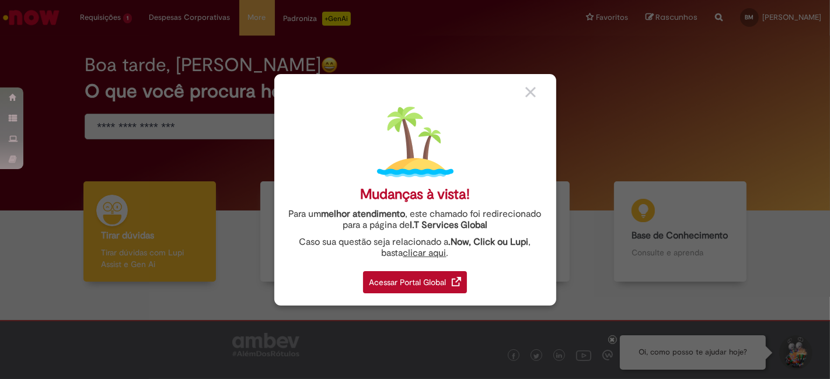 This screenshot has height=379, width=830. I want to click on div: Para um , este chamado foi redirecionado para a página de, so click(415, 220).